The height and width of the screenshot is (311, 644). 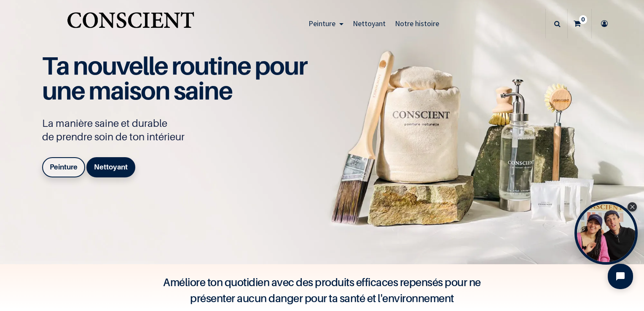 What do you see at coordinates (175, 78) in the screenshot?
I see `span: Ta nouvelle routine pour une maison saine` at bounding box center [175, 78].